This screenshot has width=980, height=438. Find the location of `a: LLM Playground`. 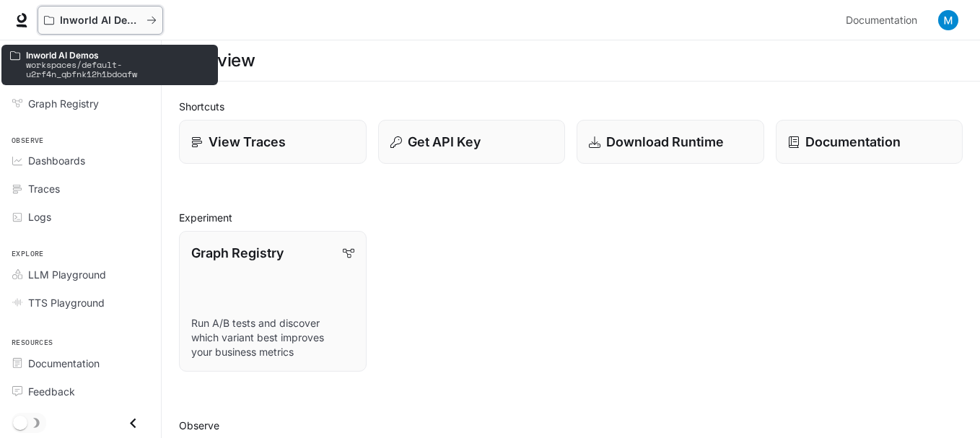

a: LLM Playground is located at coordinates (80, 275).